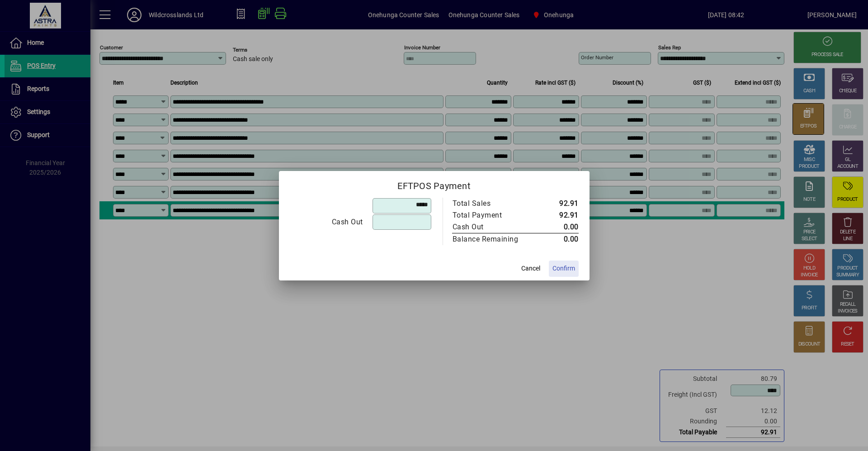 This screenshot has height=451, width=868. Describe the element at coordinates (564, 268) in the screenshot. I see `span: Confirm` at that location.